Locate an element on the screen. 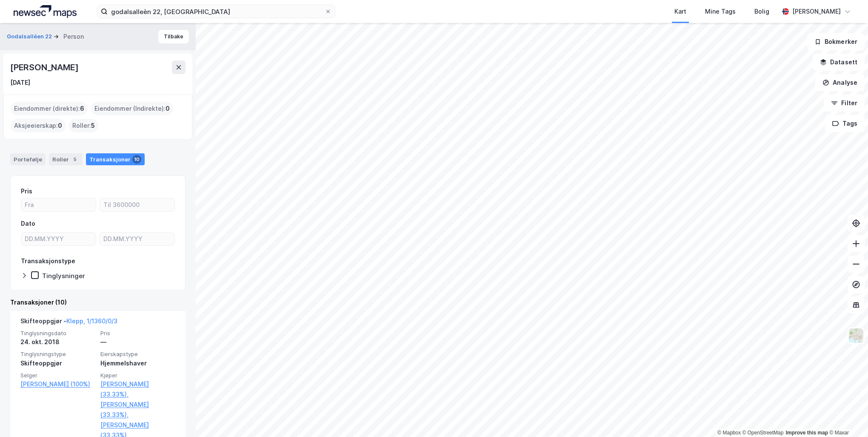 The image size is (868, 437). div: Tinglysninger is located at coordinates (63, 275).